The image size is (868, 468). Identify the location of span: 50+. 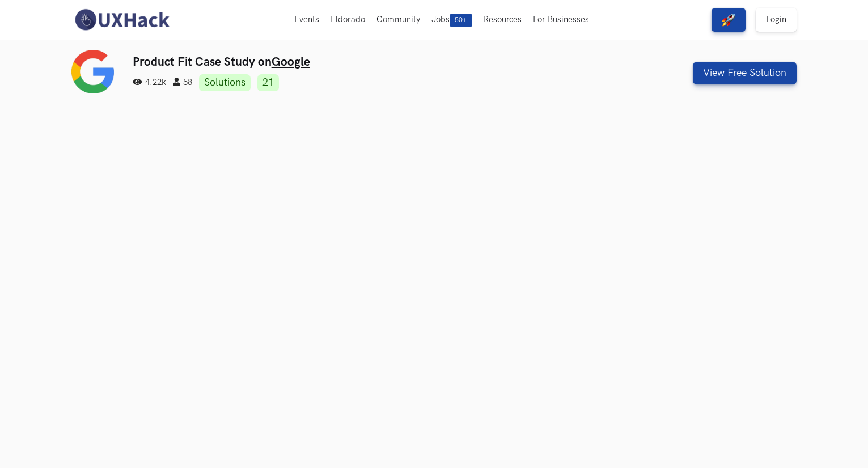
(461, 20).